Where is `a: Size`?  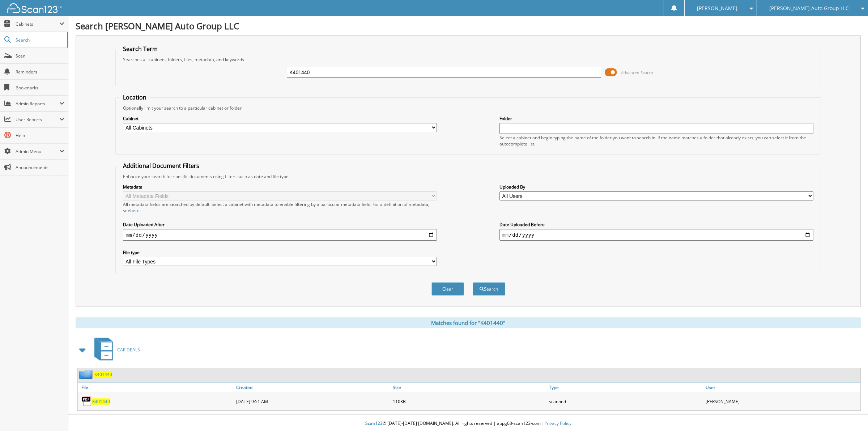
a: Size is located at coordinates (469, 387).